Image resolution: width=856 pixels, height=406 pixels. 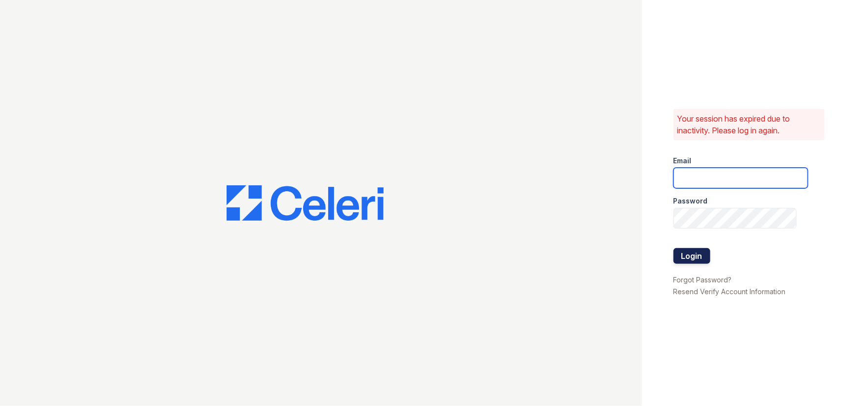 I want to click on label: Email, so click(x=682, y=161).